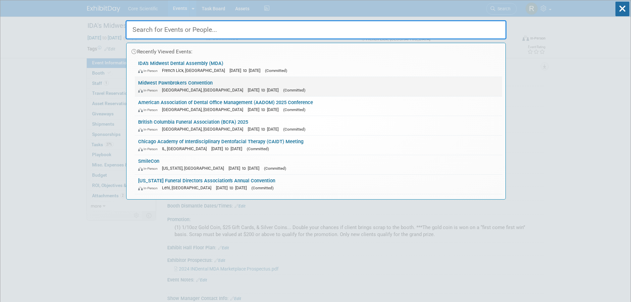  Describe the element at coordinates (316, 30) in the screenshot. I see `input: Search for Events or People...` at that location.